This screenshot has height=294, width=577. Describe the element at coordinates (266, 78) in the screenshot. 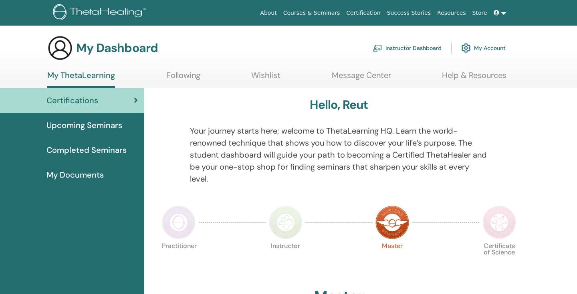

I see `a: Wishlist` at that location.